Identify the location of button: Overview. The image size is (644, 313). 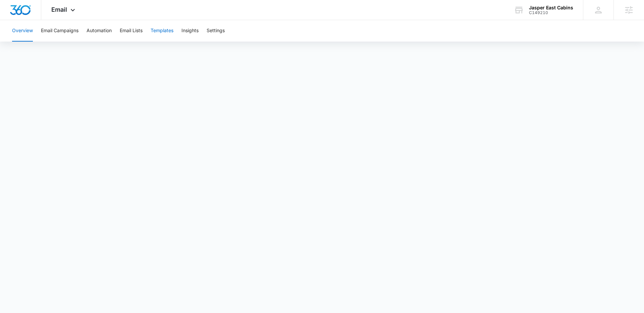
(23, 31).